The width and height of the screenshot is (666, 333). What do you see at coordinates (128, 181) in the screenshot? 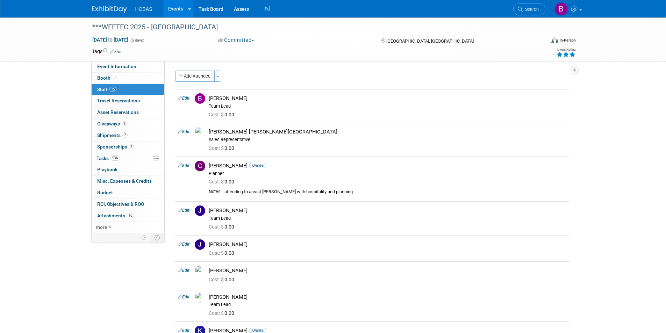
I see `a: Misc. Expenses & Credits` at bounding box center [128, 181].